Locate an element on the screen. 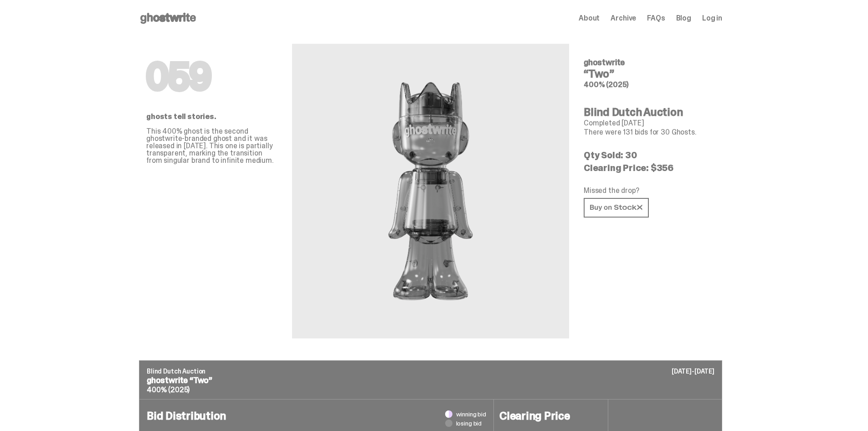 The width and height of the screenshot is (868, 431). h4: “Two” is located at coordinates (650, 73).